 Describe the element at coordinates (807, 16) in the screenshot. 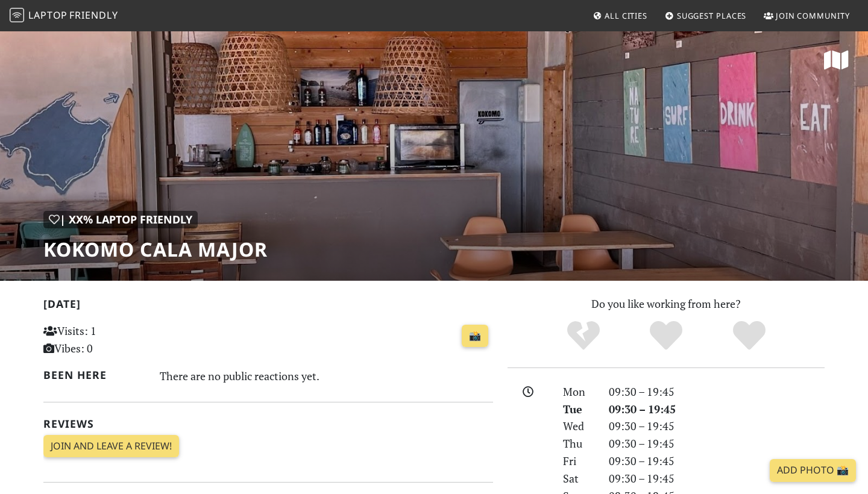

I see `a: Join Community` at that location.